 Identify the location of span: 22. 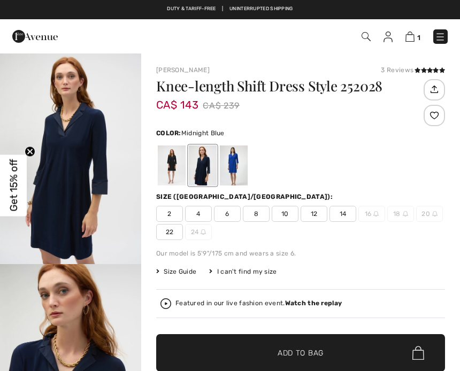
(169, 232).